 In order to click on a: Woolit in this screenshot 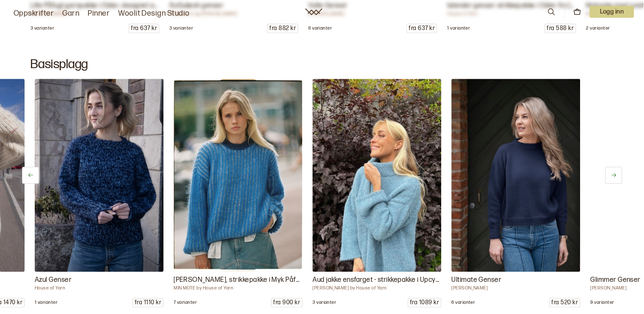, I will do `click(314, 12)`.